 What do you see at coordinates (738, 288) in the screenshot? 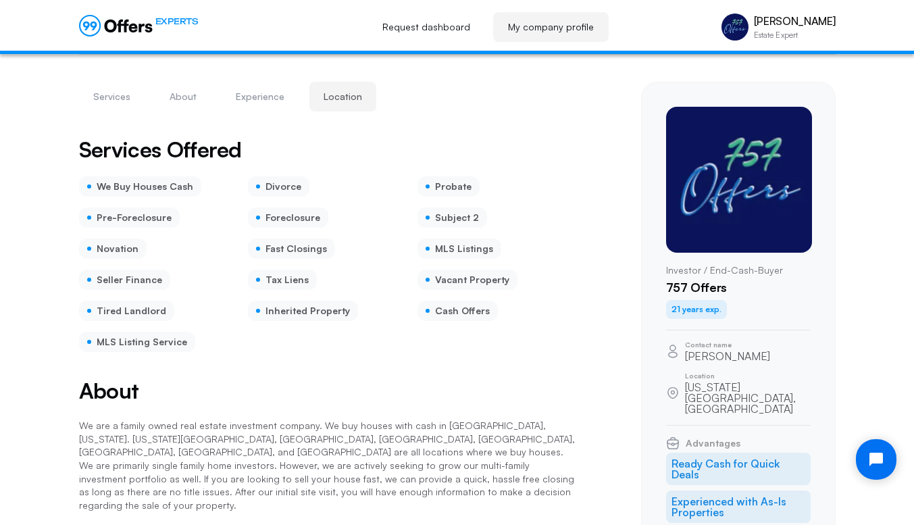
I see `h1: 757 Offers` at bounding box center [738, 288].